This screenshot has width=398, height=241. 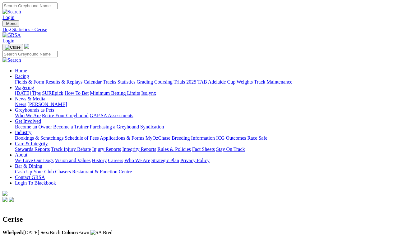 I want to click on div: Racing, so click(x=205, y=82).